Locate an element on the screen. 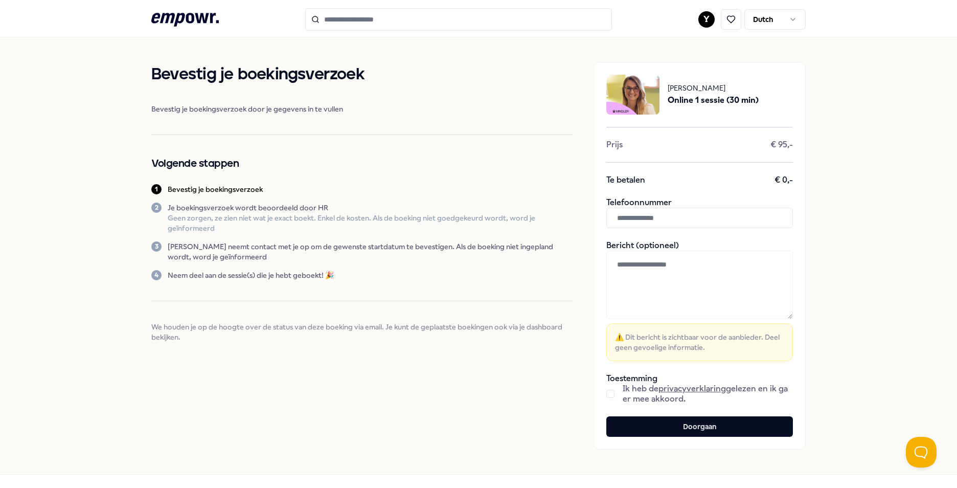  div: Telefoonnummer is located at coordinates (699, 213).